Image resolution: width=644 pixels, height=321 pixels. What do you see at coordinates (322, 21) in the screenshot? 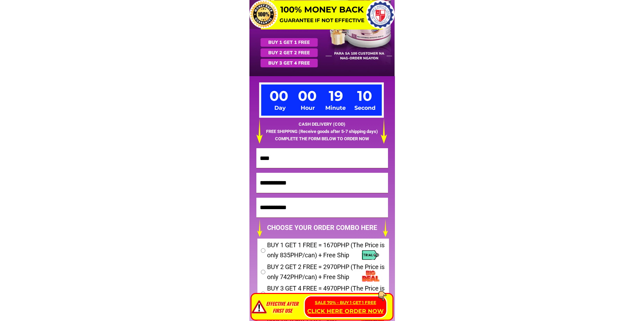
I see `h3: GUARANTEE IF NOT EFFECTIVE` at bounding box center [322, 21].